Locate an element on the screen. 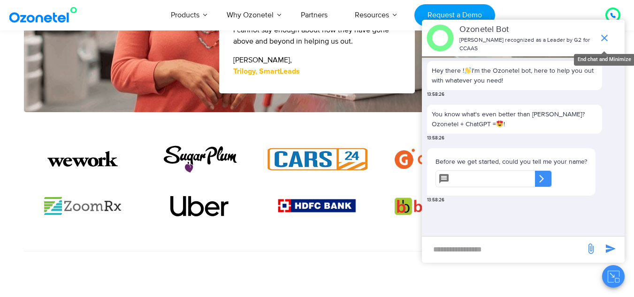 The image size is (634, 297). p: Hey there ! I'm the Ozonetel bot, here to help you out with whatever you need! is located at coordinates (514, 76).